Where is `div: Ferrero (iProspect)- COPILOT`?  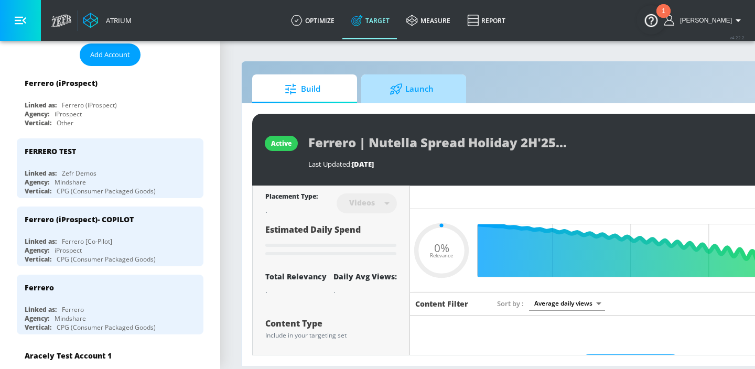 div: Ferrero (iProspect)- COPILOT is located at coordinates (79, 219).